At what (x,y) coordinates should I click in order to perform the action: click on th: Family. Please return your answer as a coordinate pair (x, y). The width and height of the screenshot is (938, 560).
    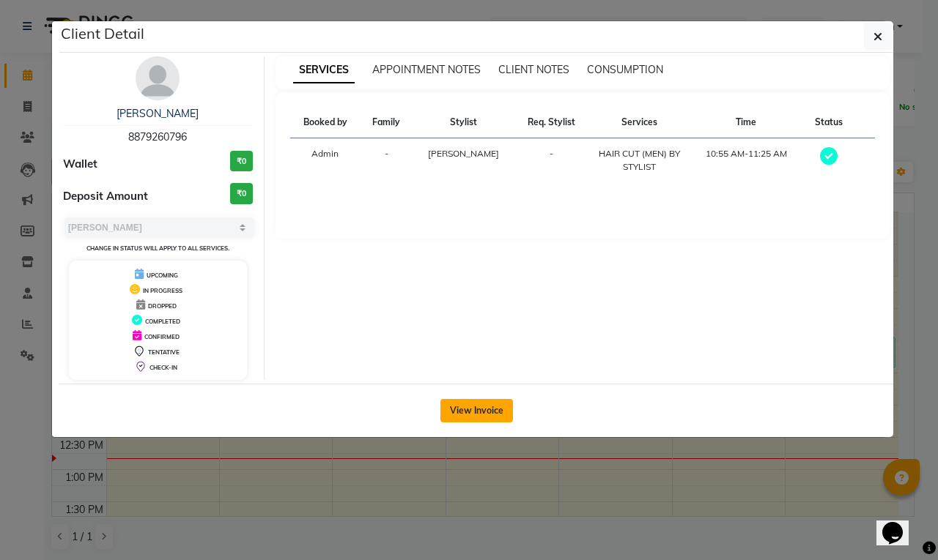
    Looking at the image, I should click on (386, 122).